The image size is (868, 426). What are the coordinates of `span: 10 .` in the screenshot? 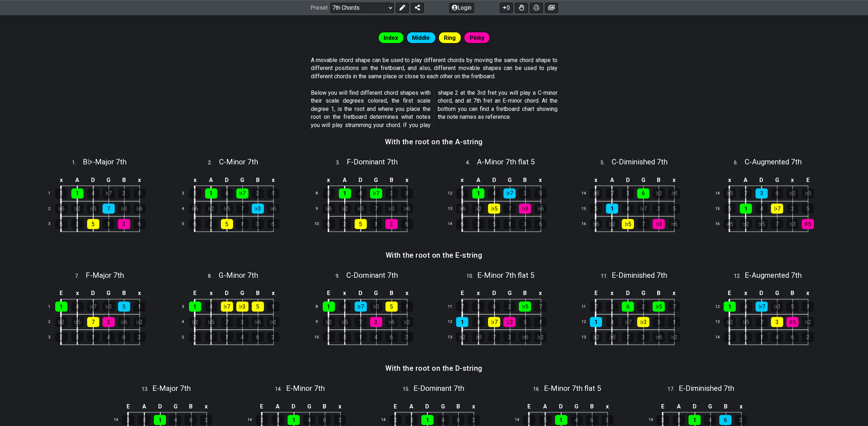 It's located at (471, 277).